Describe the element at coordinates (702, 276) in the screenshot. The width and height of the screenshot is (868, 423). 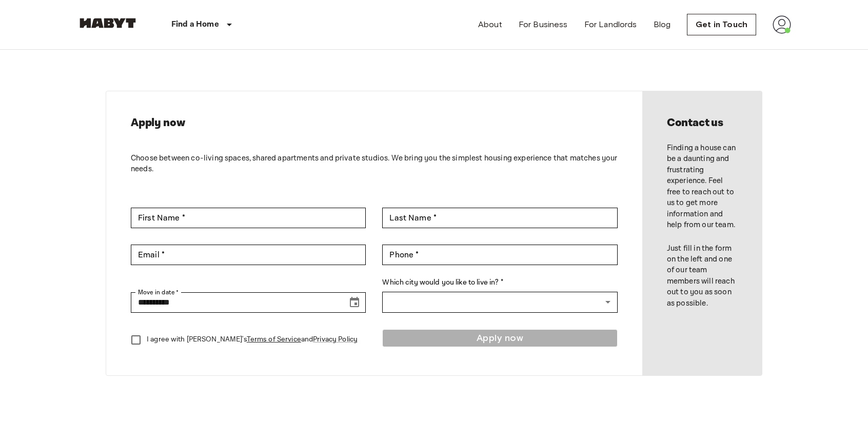
I see `p: Just fill in the form on the left and one of our team members will reach out to you as soon as po...` at that location.